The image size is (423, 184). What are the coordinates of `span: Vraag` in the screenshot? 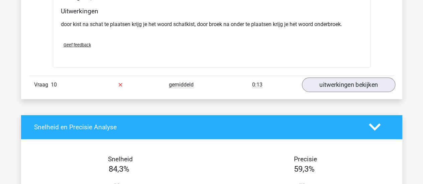 It's located at (42, 85).